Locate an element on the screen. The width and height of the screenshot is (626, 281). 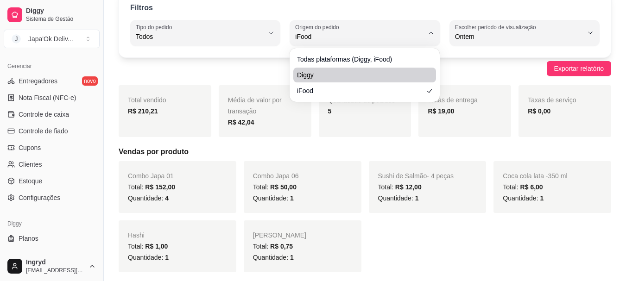
strong: 5 is located at coordinates (330, 111).